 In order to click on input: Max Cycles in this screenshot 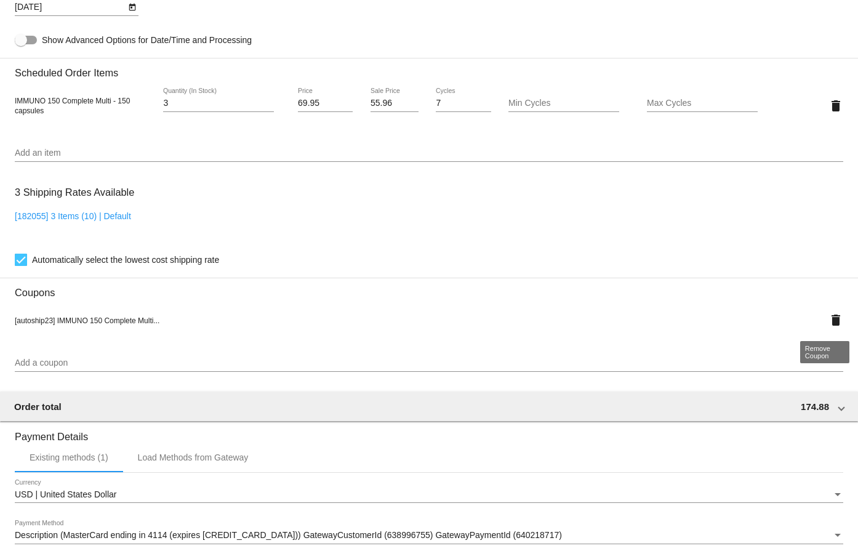, I will do `click(702, 103)`.